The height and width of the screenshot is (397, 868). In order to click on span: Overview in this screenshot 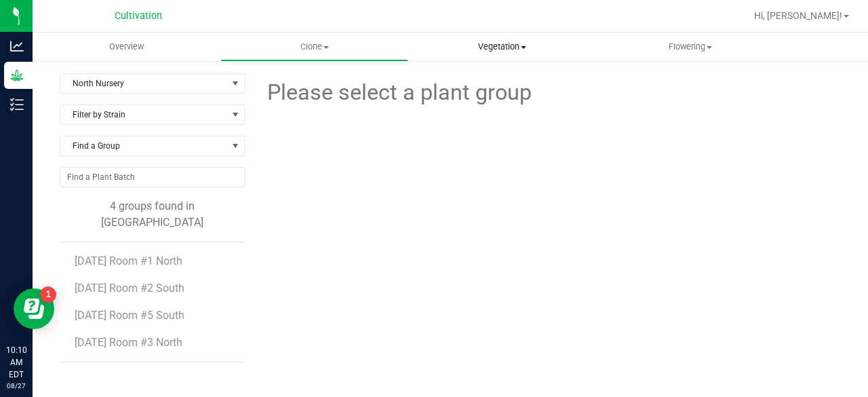, I will do `click(126, 47)`.